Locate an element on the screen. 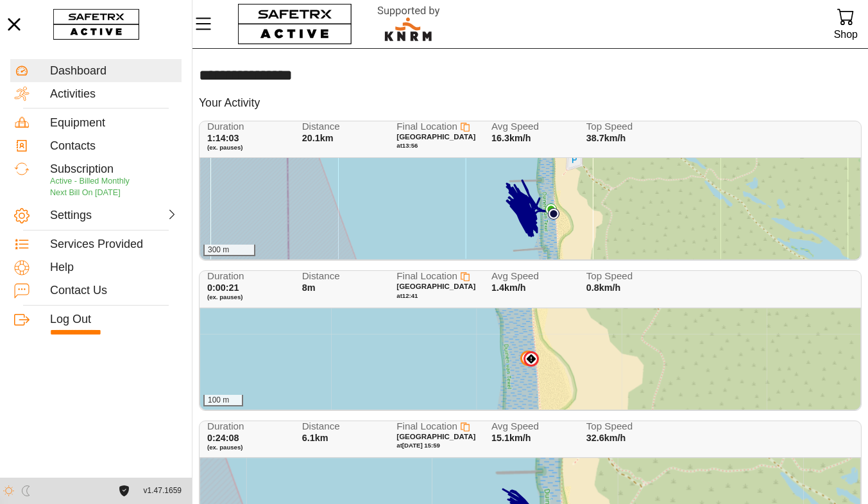 The width and height of the screenshot is (868, 504). span: 15.1km/h is located at coordinates (511, 438).